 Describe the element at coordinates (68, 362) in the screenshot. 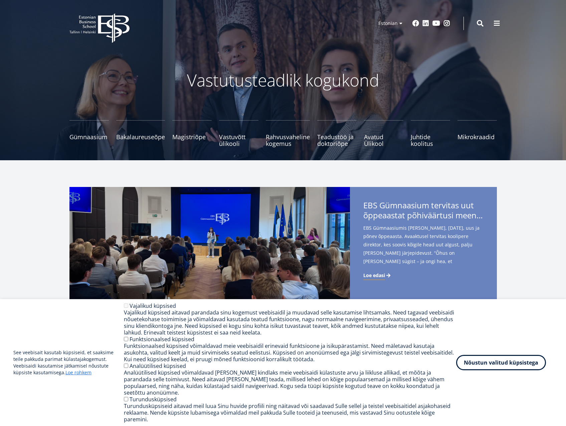

I see `p: See veebisait kasutab küpsiseid, et saaksime teile pakkuda parimat külastajakogemust. Veebisaidi ...` at that location.